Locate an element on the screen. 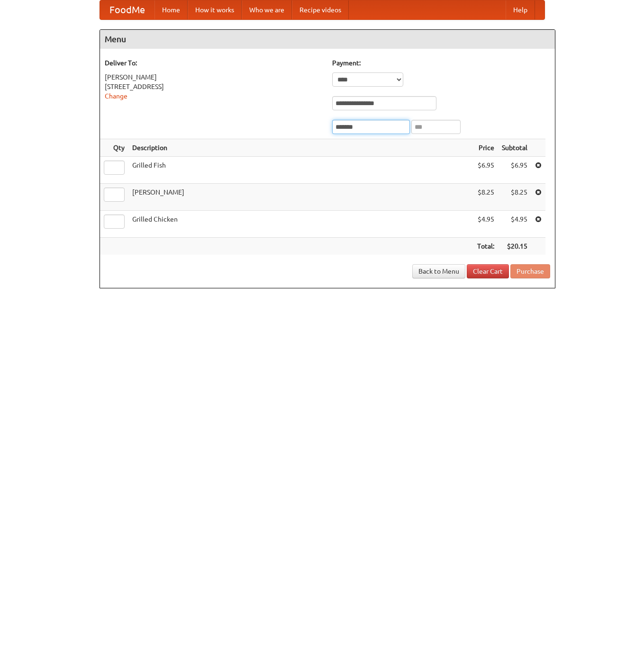  th: Total: is located at coordinates (485, 246).